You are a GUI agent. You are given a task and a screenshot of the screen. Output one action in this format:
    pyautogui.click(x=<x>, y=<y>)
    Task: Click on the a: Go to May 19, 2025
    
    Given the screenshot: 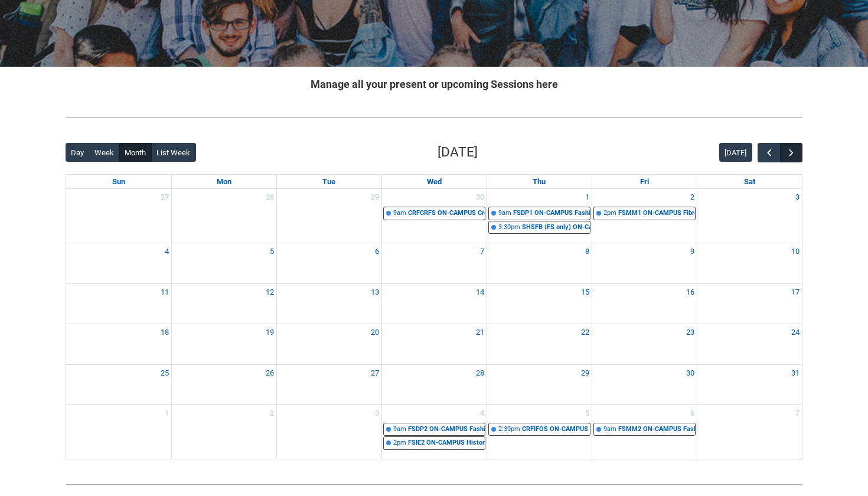 What is the action you would take?
    pyautogui.click(x=270, y=333)
    